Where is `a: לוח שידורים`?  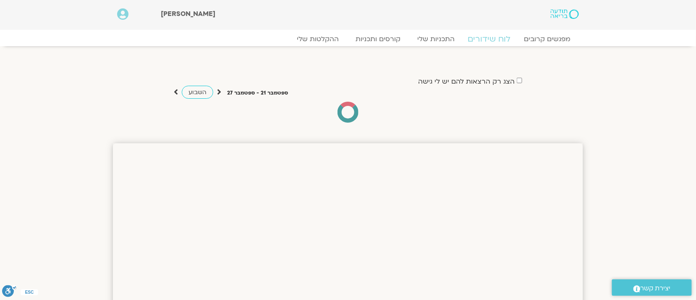
a: לוח שידורים is located at coordinates (490, 39).